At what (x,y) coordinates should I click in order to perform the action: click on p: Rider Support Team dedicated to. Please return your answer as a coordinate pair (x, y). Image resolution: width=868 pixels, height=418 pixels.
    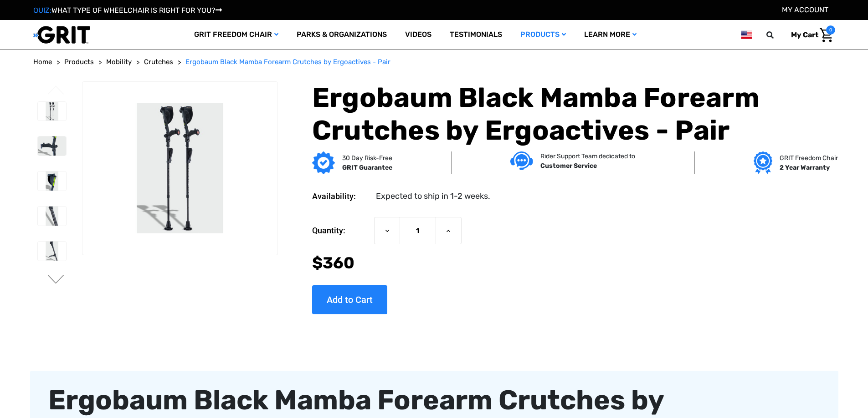
    Looking at the image, I should click on (588, 157).